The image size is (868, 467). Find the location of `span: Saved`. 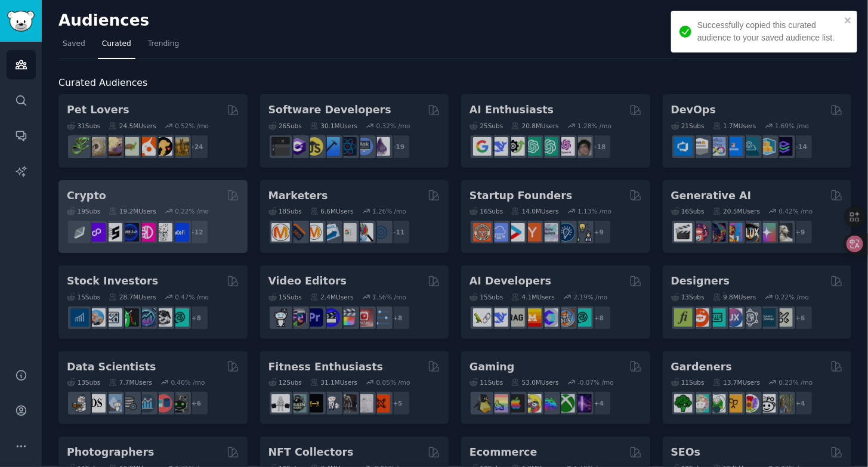

span: Saved is located at coordinates (74, 44).